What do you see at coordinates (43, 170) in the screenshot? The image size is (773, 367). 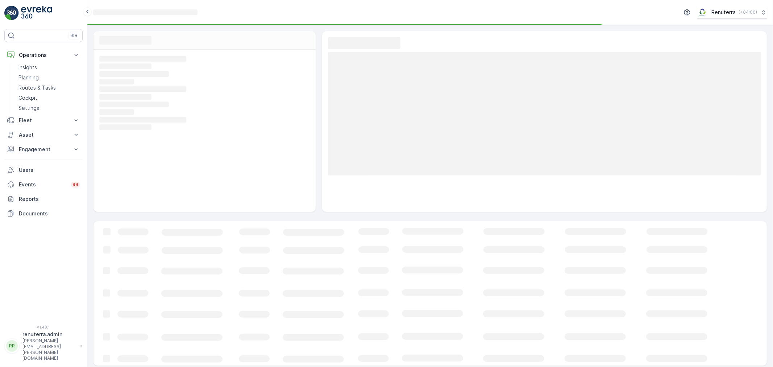 I see `a: Users` at bounding box center [43, 170].